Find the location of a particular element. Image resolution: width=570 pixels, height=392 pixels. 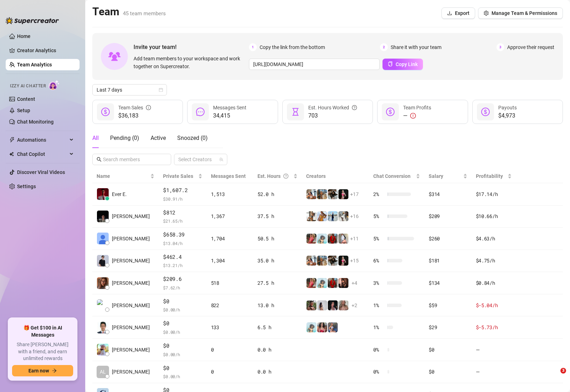

span: $462.4 is located at coordinates (182, 257).